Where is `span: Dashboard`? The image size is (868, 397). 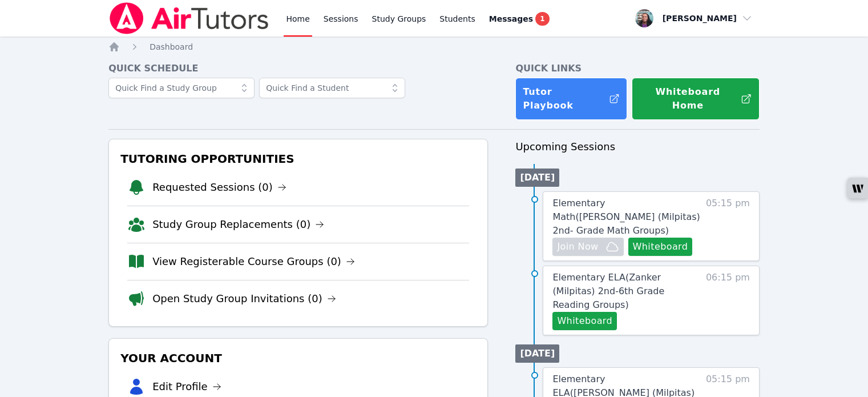
span: Dashboard is located at coordinates (171, 47).